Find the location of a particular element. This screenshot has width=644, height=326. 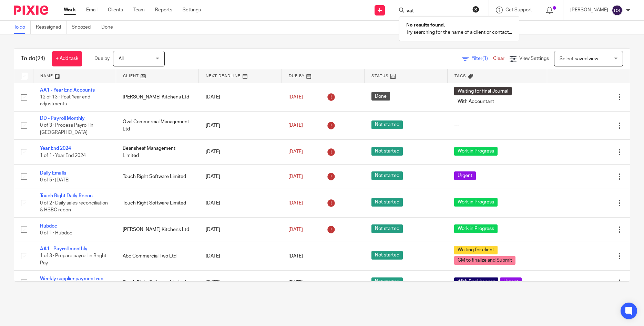

a: Weekly supplier payment run is located at coordinates (72, 279).